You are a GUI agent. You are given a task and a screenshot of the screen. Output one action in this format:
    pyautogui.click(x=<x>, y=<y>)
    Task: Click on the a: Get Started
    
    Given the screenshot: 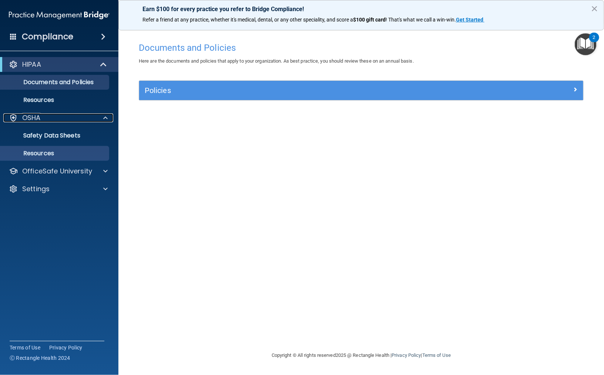 What is the action you would take?
    pyautogui.click(x=470, y=20)
    